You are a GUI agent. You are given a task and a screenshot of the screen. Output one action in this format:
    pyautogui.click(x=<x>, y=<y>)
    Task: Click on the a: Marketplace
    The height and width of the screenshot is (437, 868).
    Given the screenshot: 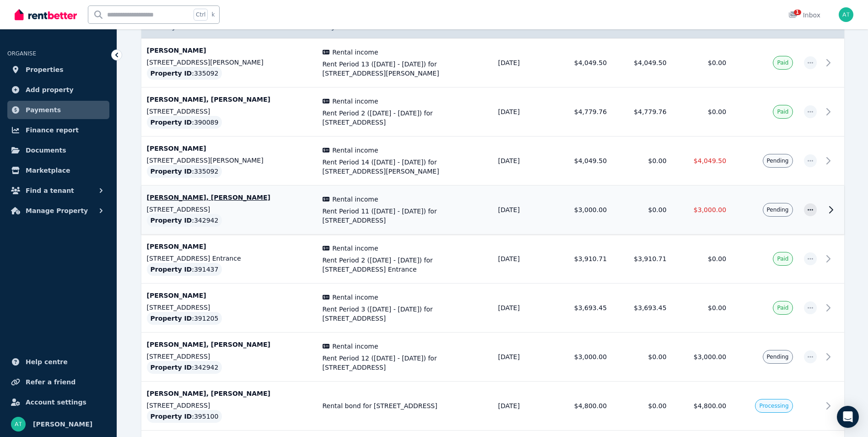 What is the action you would take?
    pyautogui.click(x=58, y=170)
    